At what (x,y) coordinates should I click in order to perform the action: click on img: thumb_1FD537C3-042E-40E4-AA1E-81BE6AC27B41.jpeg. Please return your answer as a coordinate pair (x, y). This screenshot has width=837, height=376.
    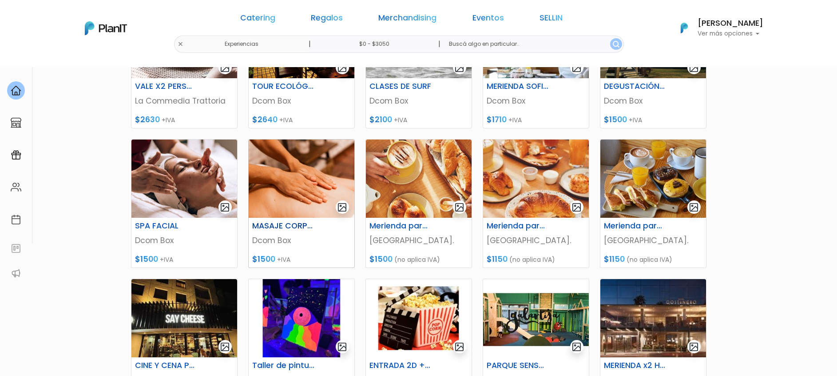
    Looking at the image, I should click on (653, 178).